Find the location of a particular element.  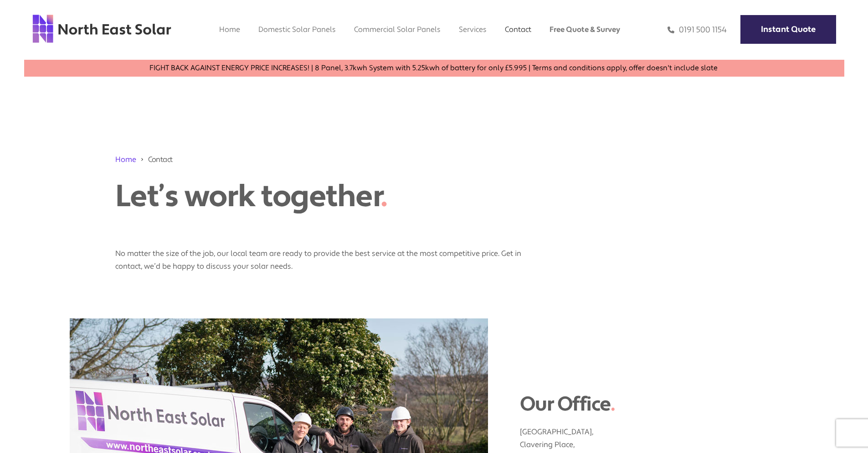

a: 0191 500 1154 is located at coordinates (697, 30).